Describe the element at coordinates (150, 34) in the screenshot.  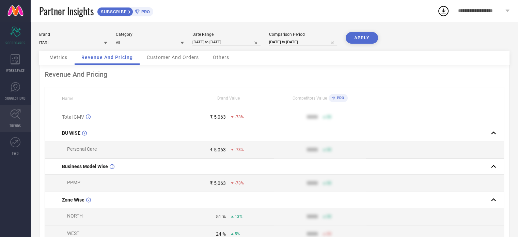
I see `div: Category` at that location.